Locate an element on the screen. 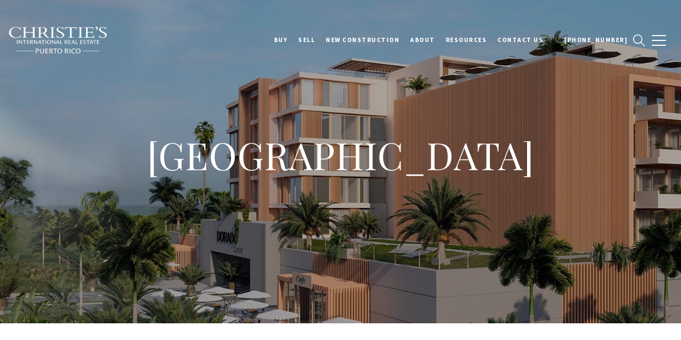 This screenshot has width=681, height=340. span: Contact Us is located at coordinates (520, 40).